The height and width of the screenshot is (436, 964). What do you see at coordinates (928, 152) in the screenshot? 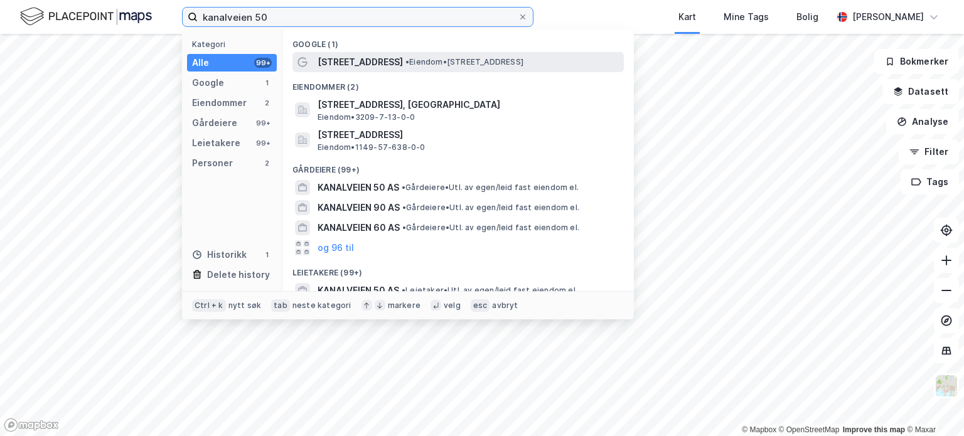
I see `button: Filter` at bounding box center [928, 152].